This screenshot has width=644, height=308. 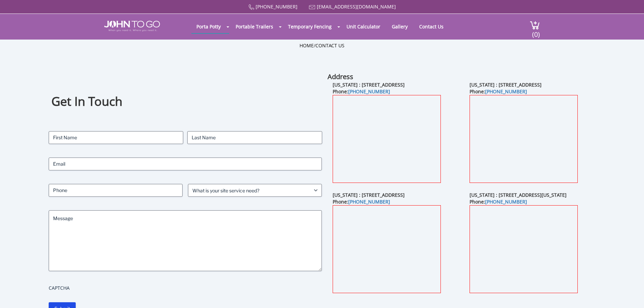 What do you see at coordinates (400, 27) in the screenshot?
I see `a: Gallery` at bounding box center [400, 27].